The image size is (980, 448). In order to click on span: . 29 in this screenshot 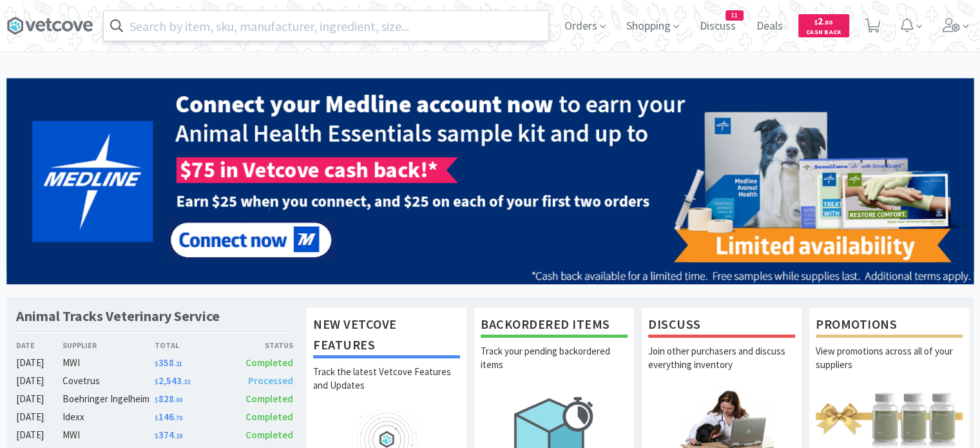, I will do `click(178, 436)`.